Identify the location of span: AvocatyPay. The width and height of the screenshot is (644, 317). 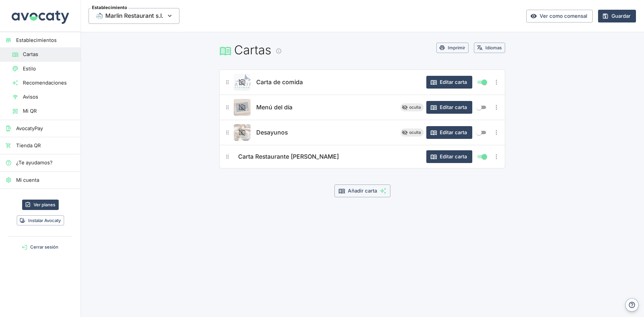
(46, 129).